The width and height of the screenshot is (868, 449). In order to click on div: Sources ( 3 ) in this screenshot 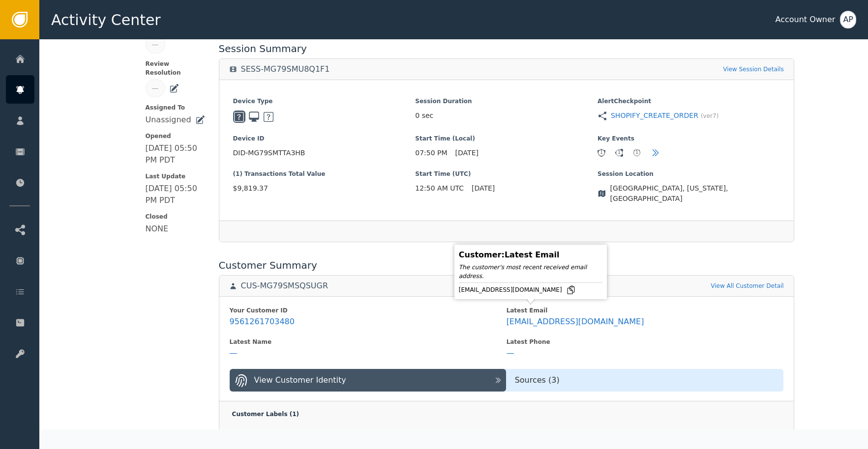, I will do `click(644, 380)`.